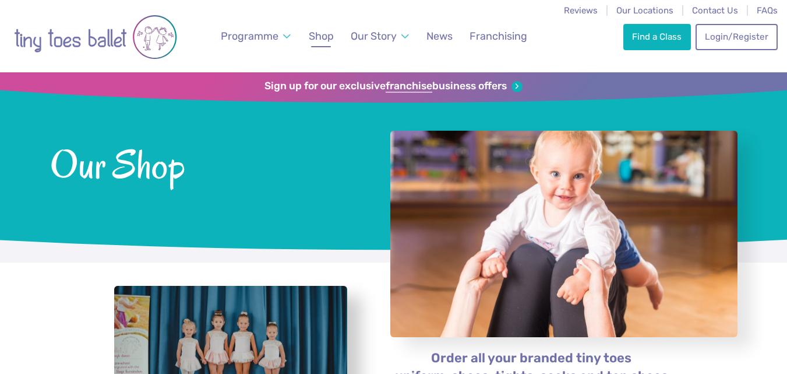  Describe the element at coordinates (321, 36) in the screenshot. I see `span: Shop` at that location.